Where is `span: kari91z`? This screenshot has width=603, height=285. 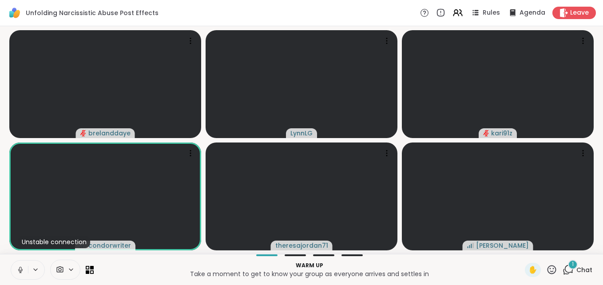
span: kari91z is located at coordinates (502, 133).